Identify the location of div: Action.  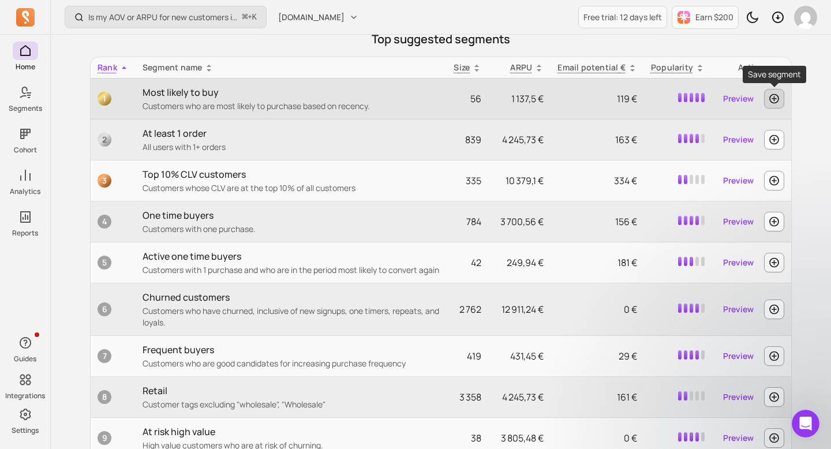
(751, 67).